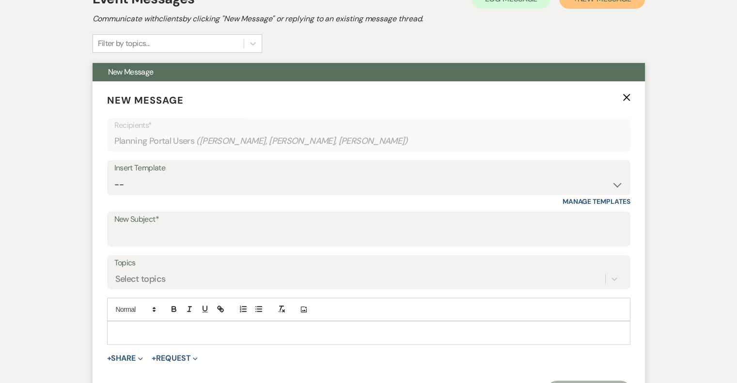 The height and width of the screenshot is (383, 737). I want to click on button: Request, so click(174, 358).